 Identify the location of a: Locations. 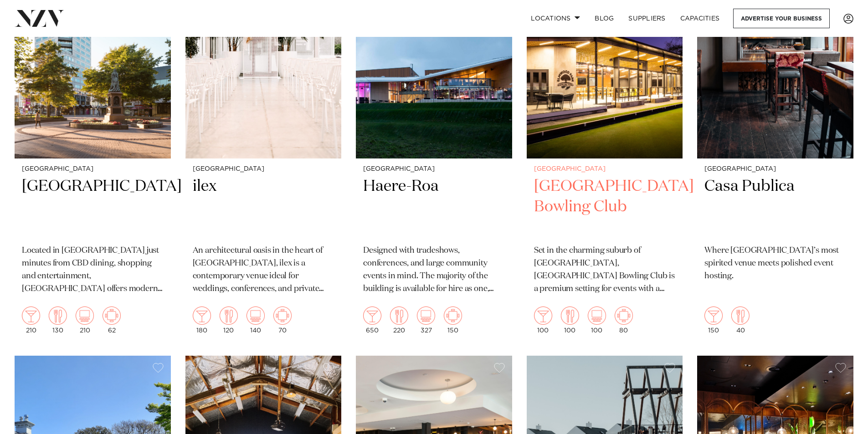
(555, 18).